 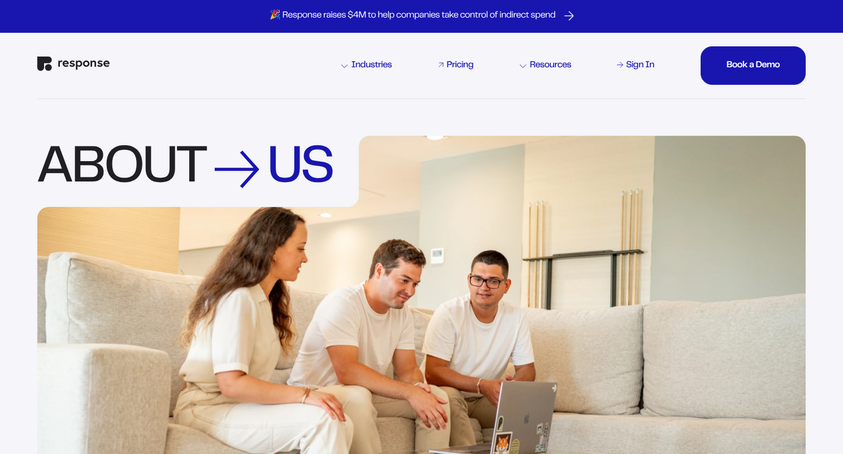 What do you see at coordinates (753, 66) in the screenshot?
I see `div: Book a Demo` at bounding box center [753, 66].